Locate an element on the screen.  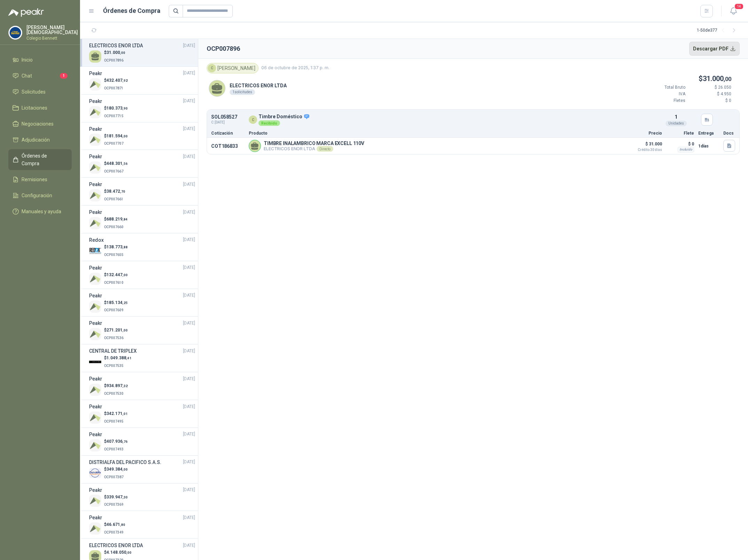
a: Remisiones is located at coordinates (40, 179).